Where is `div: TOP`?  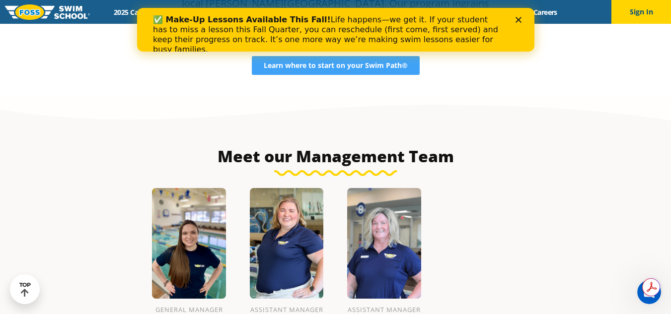 div: TOP is located at coordinates (25, 289).